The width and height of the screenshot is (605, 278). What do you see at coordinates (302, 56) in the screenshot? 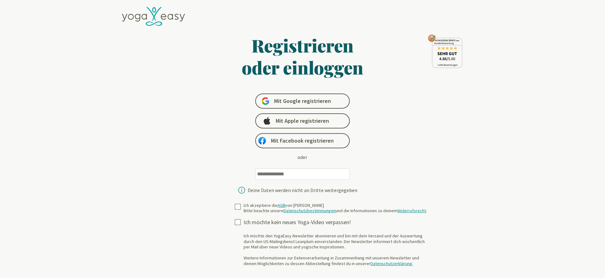
I see `h1: Registrieren oder einloggen` at bounding box center [302, 56].